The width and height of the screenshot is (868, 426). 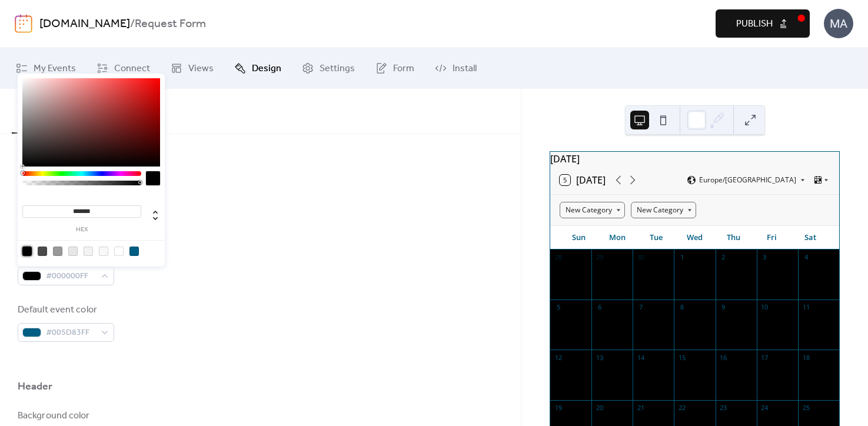 I want to click on div: 24, so click(x=764, y=408).